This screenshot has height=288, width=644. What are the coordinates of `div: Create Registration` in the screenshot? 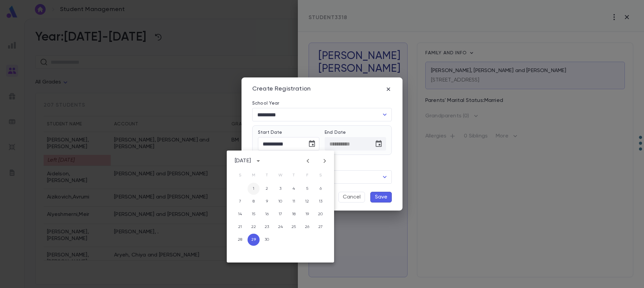 It's located at (282, 89).